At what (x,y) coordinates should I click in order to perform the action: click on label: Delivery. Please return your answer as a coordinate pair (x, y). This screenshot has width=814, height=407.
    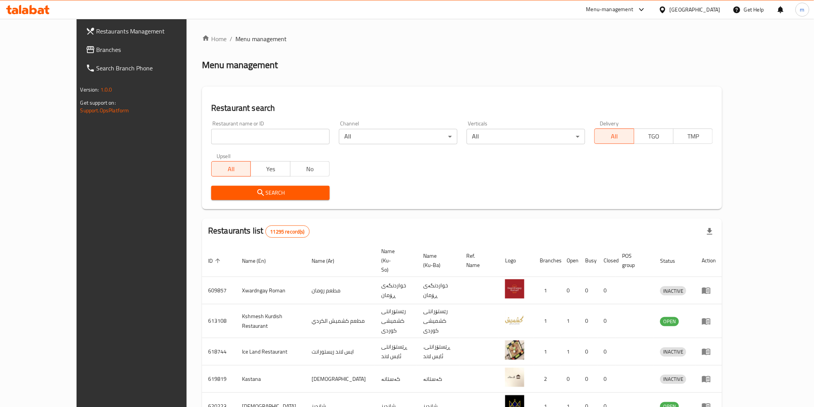
    Looking at the image, I should click on (609, 123).